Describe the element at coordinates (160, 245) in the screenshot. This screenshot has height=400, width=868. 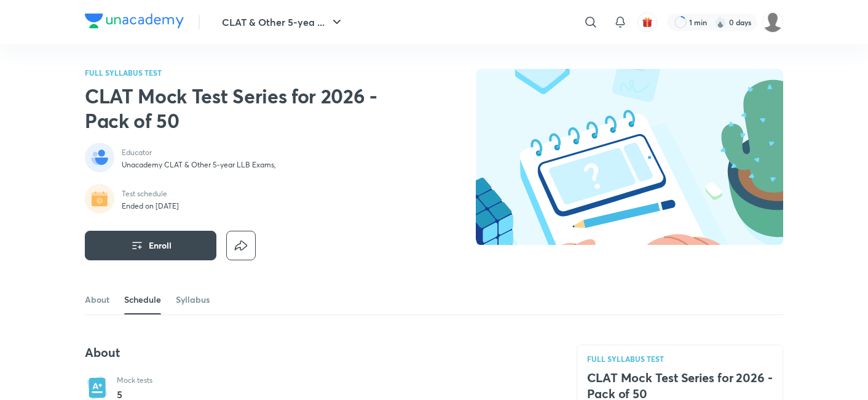
I see `span: Enroll` at that location.